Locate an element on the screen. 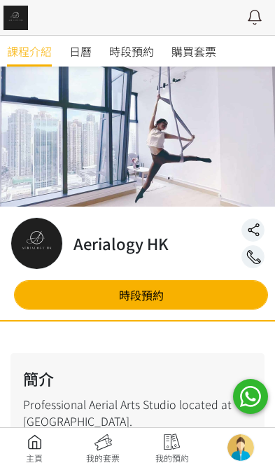 The image size is (275, 470). span: 購買套票 is located at coordinates (194, 51).